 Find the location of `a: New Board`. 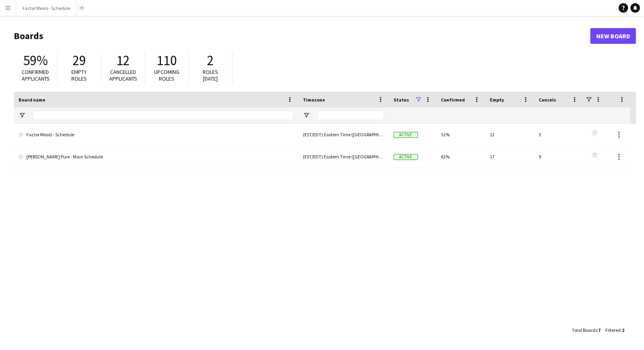

a: New Board is located at coordinates (614, 36).